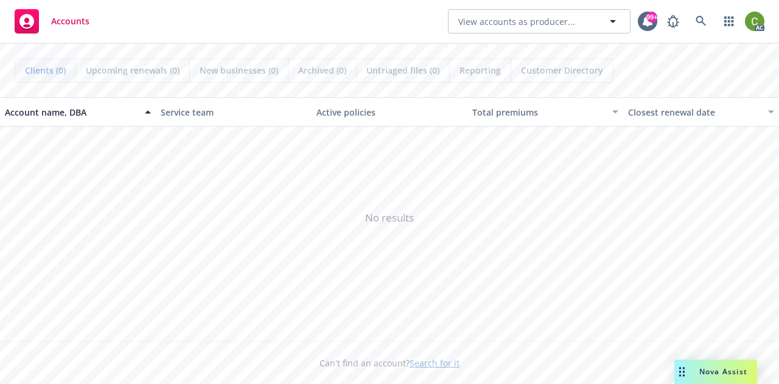 This screenshot has width=779, height=384. What do you see at coordinates (434, 363) in the screenshot?
I see `a: Search for it` at bounding box center [434, 363].